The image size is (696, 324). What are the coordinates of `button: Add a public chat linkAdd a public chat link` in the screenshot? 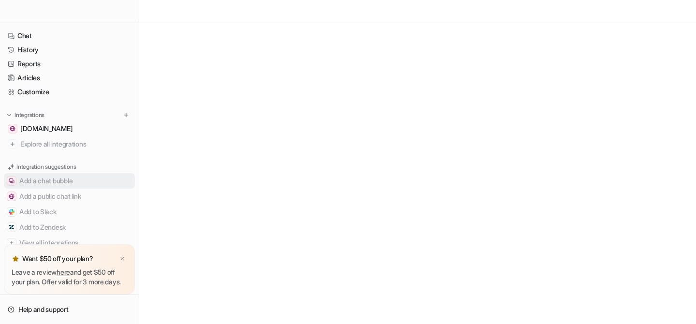 It's located at (69, 196).